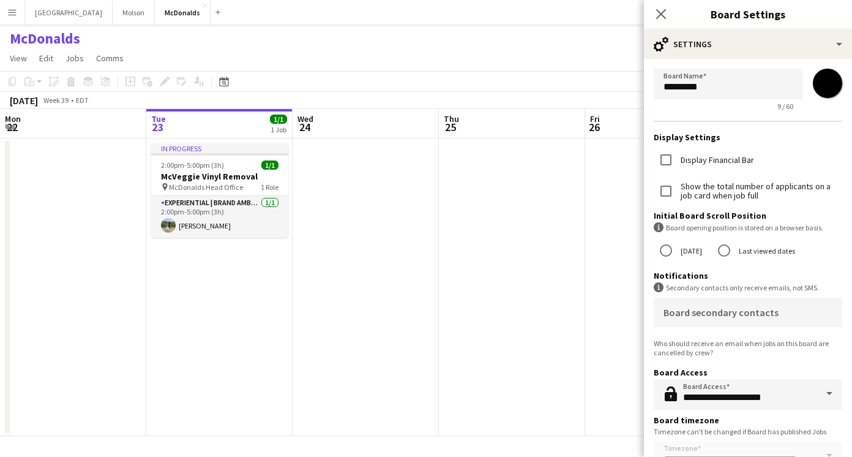  I want to click on div: Secondary contacts only receive emails, not SMS., so click(748, 287).